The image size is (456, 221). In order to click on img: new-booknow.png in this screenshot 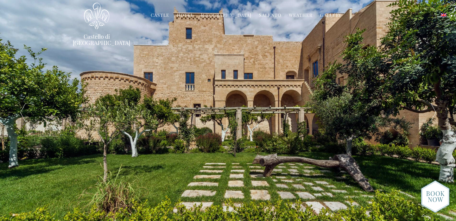, I will do `click(435, 197)`.